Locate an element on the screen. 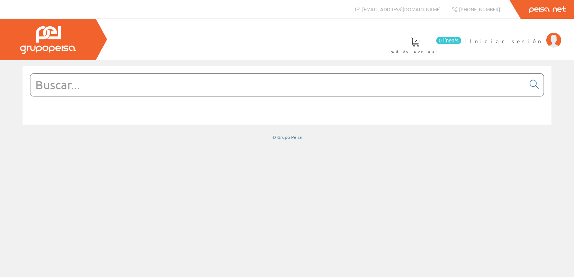 This screenshot has width=574, height=277. span: 0 línea/s is located at coordinates (449, 41).